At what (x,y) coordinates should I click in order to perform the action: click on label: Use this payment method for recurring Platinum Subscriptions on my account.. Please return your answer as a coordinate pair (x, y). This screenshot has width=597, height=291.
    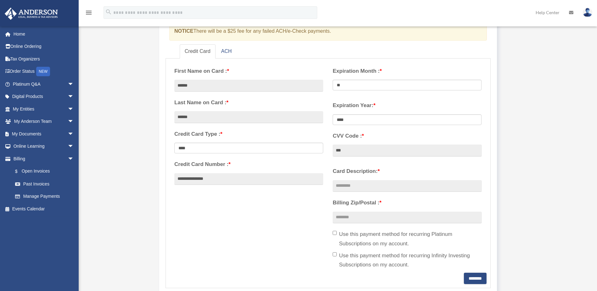
    Looking at the image, I should click on (407, 239).